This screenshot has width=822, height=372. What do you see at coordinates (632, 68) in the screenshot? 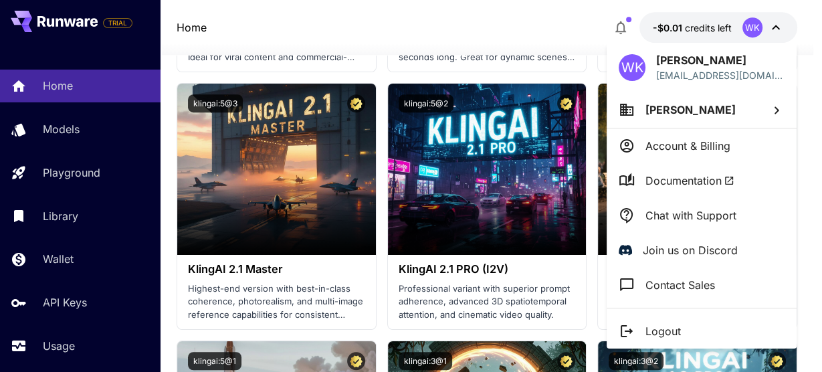
I see `div: WK` at bounding box center [632, 68].